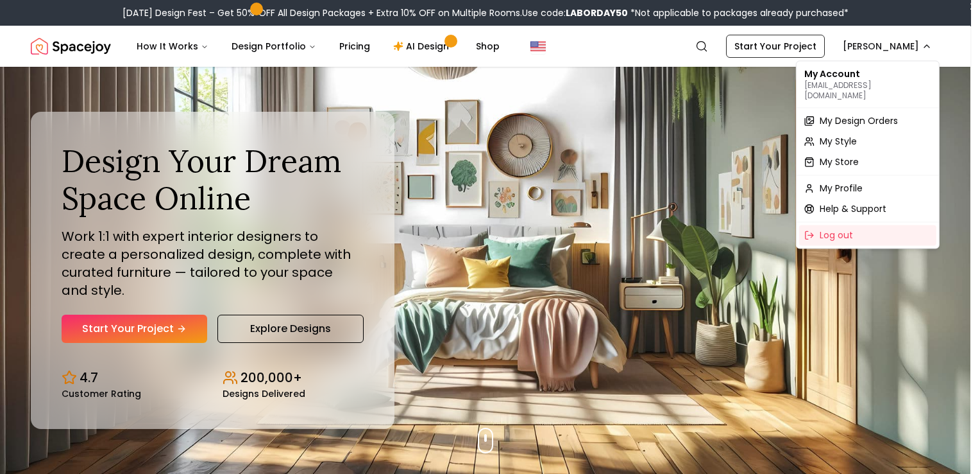  What do you see at coordinates (837, 235) in the screenshot?
I see `span: Log out` at bounding box center [837, 235].